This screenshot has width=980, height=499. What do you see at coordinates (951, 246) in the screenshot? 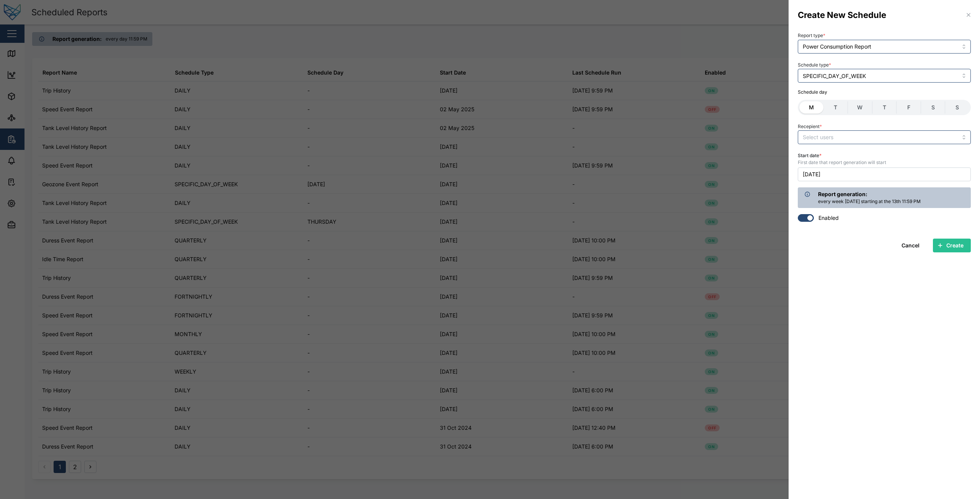
I see `button: Create` at bounding box center [951, 246].